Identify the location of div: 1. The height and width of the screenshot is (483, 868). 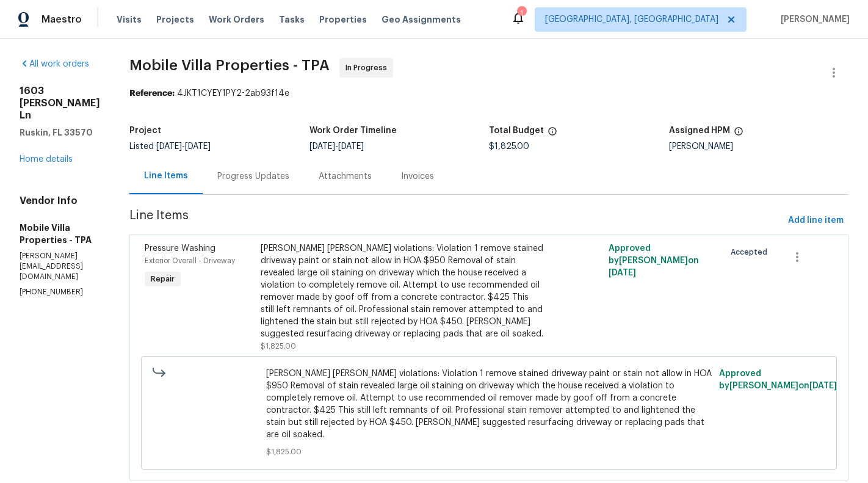
(522, 14).